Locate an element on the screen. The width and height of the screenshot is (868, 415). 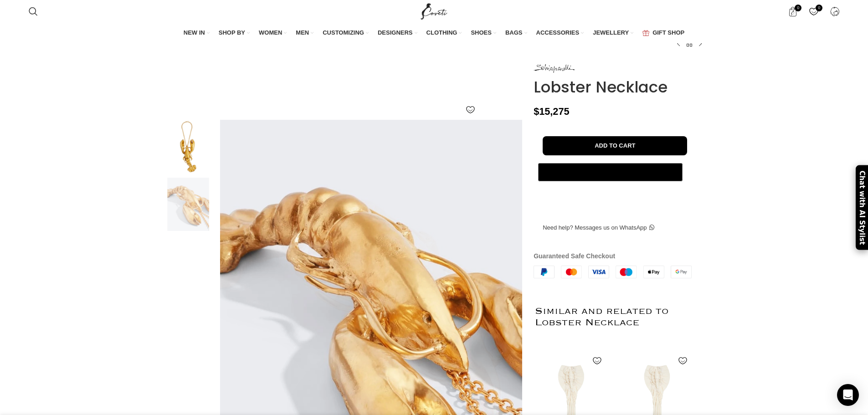
img: Schiaparelli is located at coordinates (554, 69).